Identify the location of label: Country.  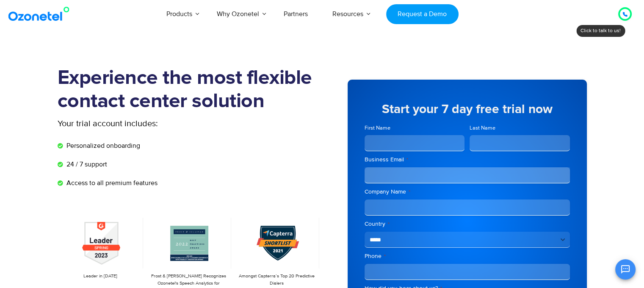
(467, 224).